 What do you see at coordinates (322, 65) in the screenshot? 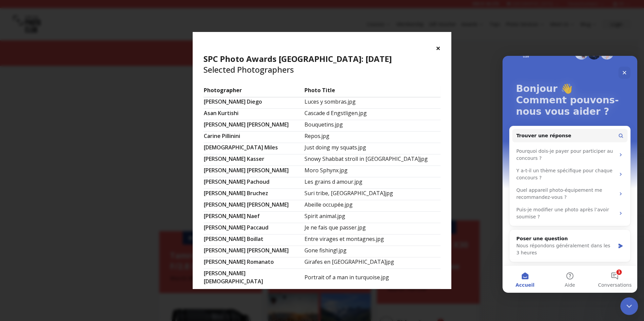
I see `h4: Selected Photographers` at bounding box center [322, 65].